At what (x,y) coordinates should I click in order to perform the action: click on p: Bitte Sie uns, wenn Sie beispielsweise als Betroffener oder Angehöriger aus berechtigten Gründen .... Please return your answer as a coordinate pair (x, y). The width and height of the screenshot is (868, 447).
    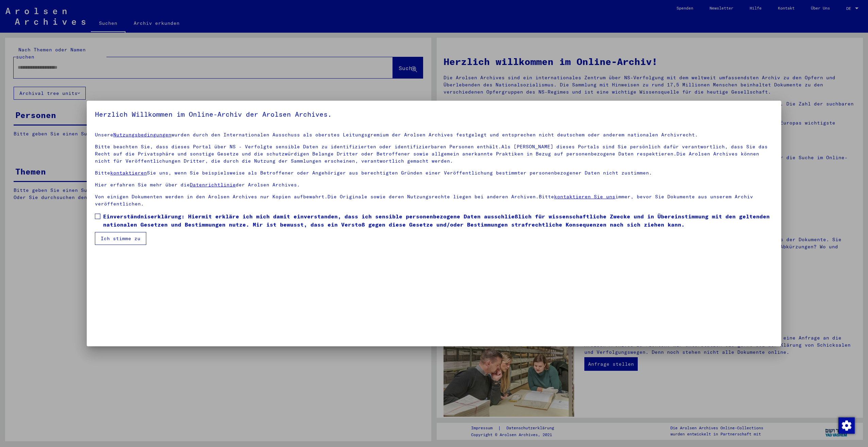
    Looking at the image, I should click on (434, 173).